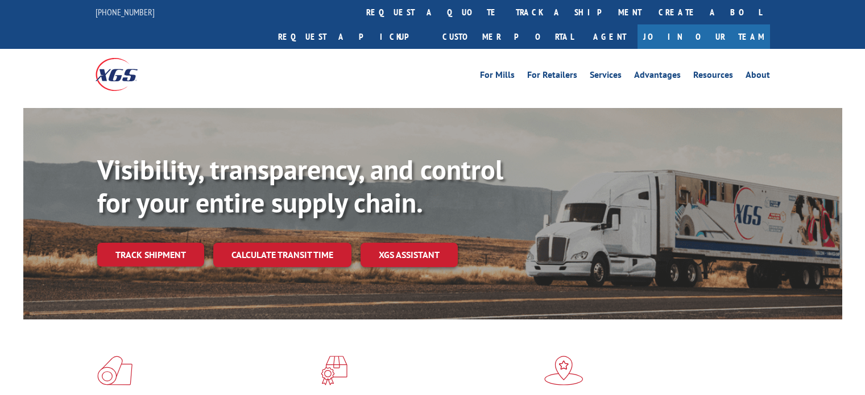  Describe the element at coordinates (758, 77) in the screenshot. I see `a: About` at that location.